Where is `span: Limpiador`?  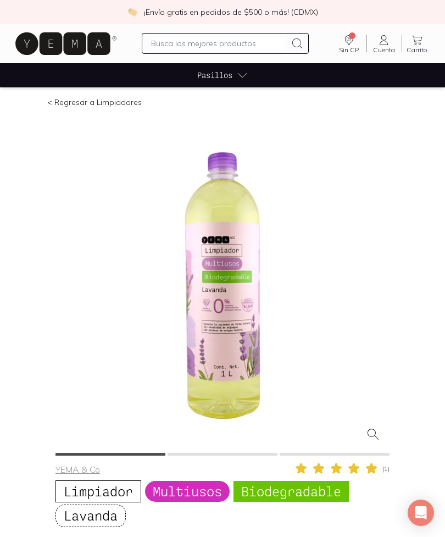
span: Limpiador is located at coordinates (98, 491).